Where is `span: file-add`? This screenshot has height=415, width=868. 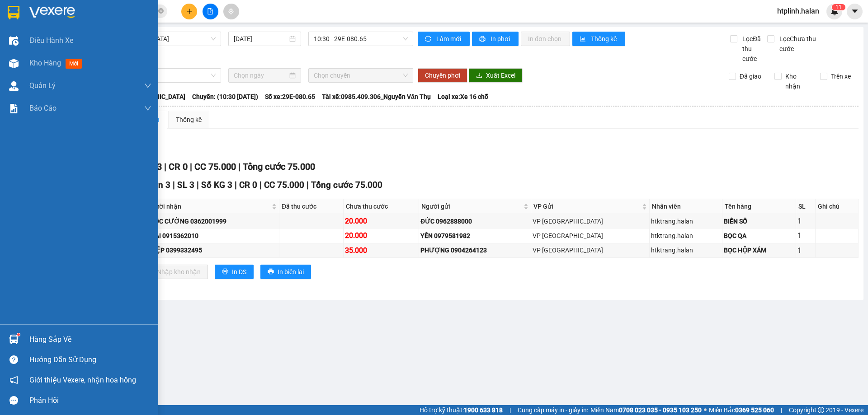
span: file-add is located at coordinates (210, 11).